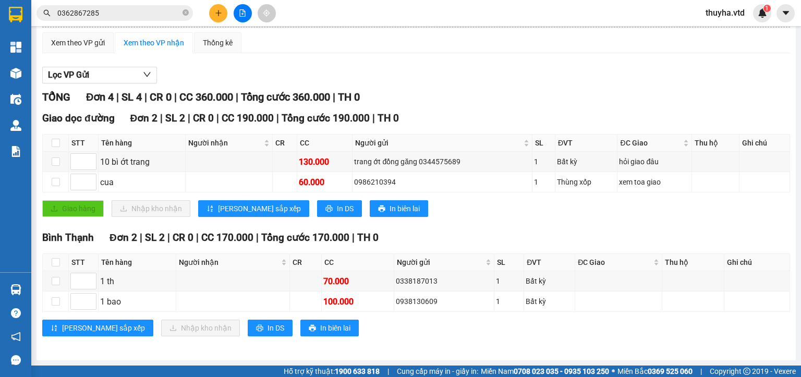 This screenshot has height=377, width=801. I want to click on div: 1 bao, so click(137, 302).